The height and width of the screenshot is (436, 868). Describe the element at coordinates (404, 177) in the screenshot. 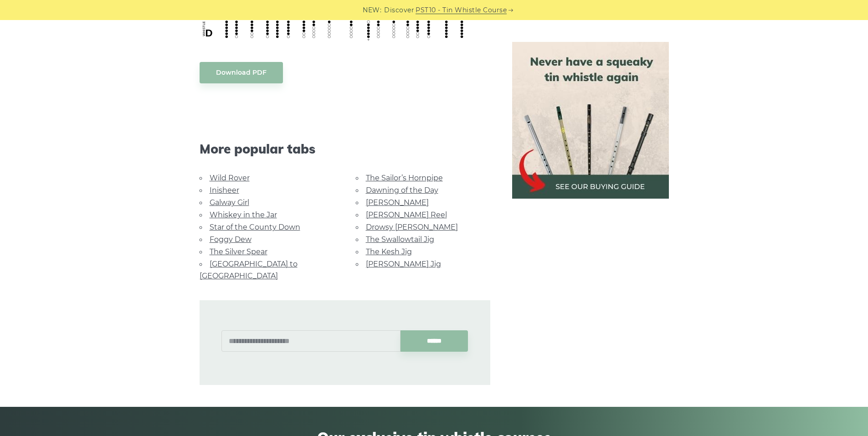

I see `a: The Sailor’s Hornpipe` at that location.